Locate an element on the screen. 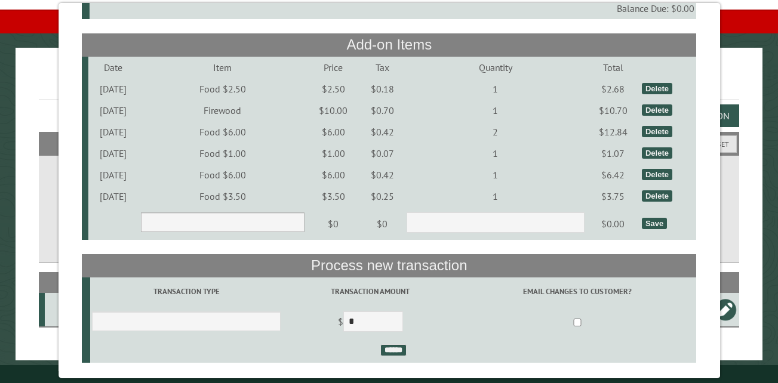  td: Tax is located at coordinates (382, 67).